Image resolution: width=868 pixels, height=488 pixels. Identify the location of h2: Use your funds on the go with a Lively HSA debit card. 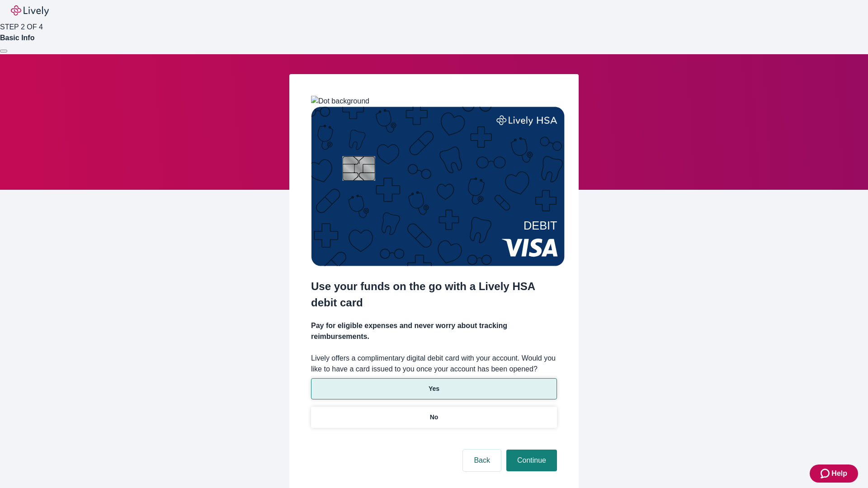
(434, 295).